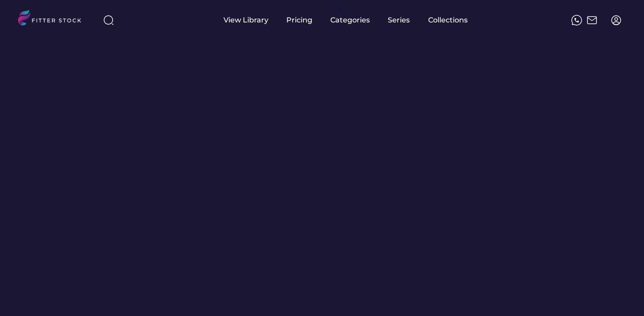 The image size is (644, 316). I want to click on img: Frame%2051.svg, so click(592, 20).